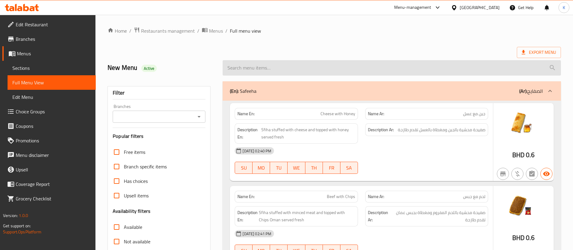 The height and width of the screenshot is (250, 573). Describe the element at coordinates (53, 24) in the screenshot. I see `span: Edit Restaurant` at that location.